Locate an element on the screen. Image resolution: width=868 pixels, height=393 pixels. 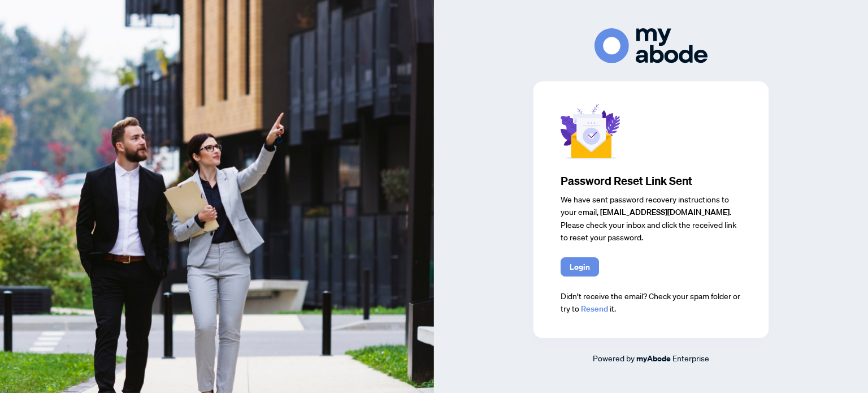
div: We have sent password recovery instructions to your email, . Please check your inbox and click th... is located at coordinates (651, 218).